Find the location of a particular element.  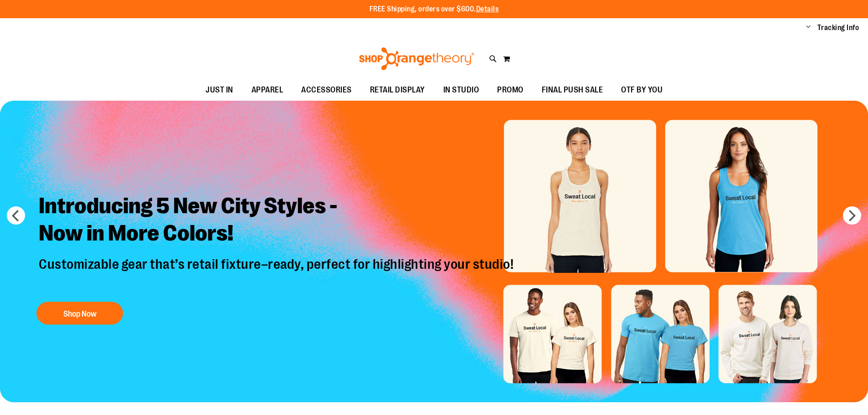

span: APPAREL is located at coordinates (268, 90).